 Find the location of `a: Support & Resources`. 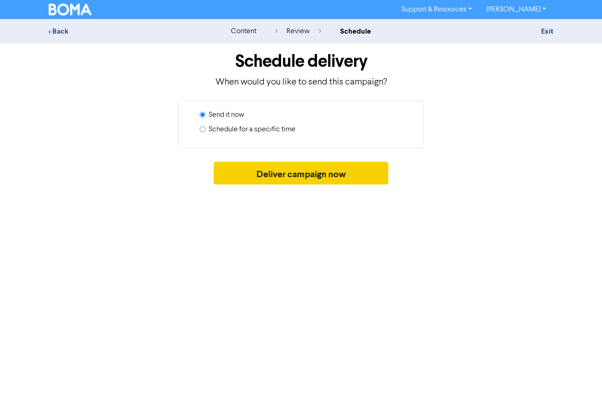

a: Support & Resources is located at coordinates (436, 10).